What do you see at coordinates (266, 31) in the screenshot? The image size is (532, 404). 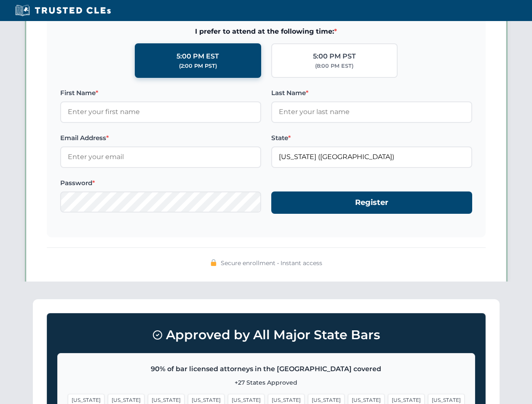 I see `span: I prefer to attend at the following time:` at bounding box center [266, 31].